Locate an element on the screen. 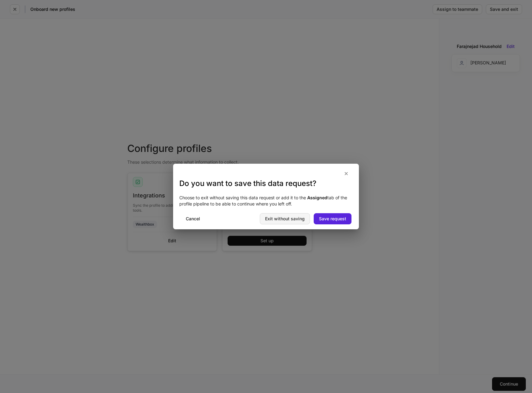  div: Exit without saving is located at coordinates (285, 219).